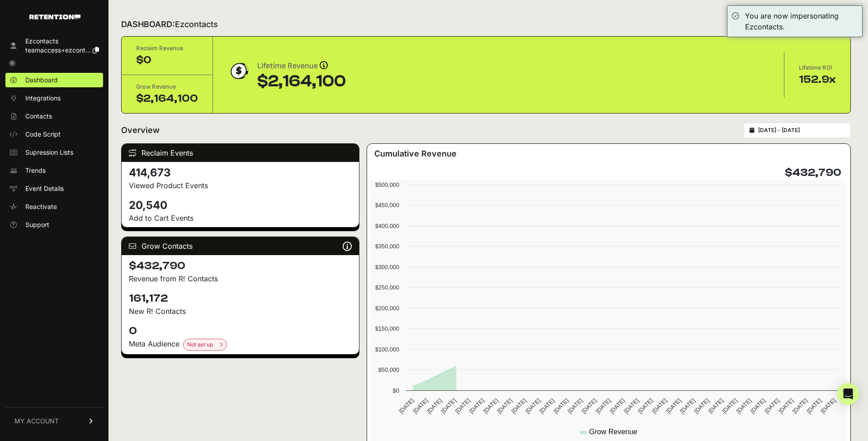 This screenshot has width=868, height=441. What do you see at coordinates (240, 185) in the screenshot?
I see `p: Viewed Product Events` at bounding box center [240, 185].